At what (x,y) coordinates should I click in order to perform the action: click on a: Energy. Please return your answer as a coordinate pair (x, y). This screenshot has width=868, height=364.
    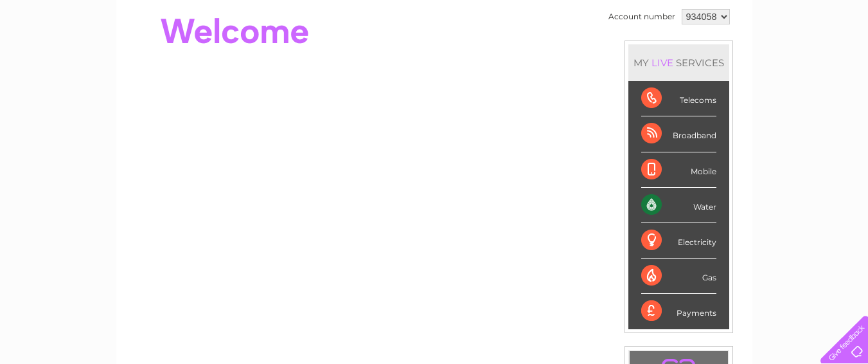
    Looking at the image, I should click on (688, 59).